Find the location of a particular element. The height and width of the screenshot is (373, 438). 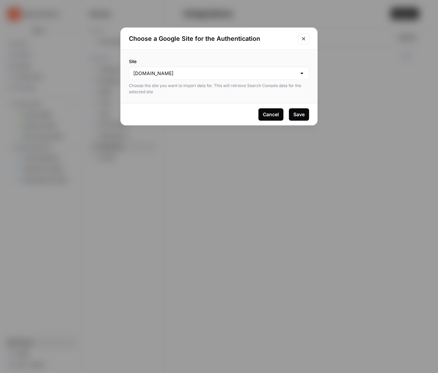

div: Choose the site you want to import data for. This will retrieve Search Console data for the selec... is located at coordinates (219, 89).